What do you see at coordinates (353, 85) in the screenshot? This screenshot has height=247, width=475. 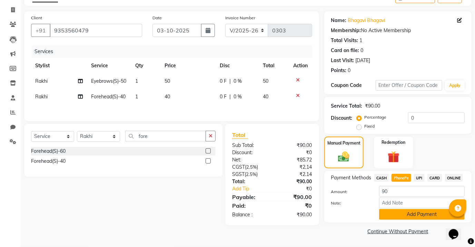 I see `div: Coupon Code` at bounding box center [353, 85].